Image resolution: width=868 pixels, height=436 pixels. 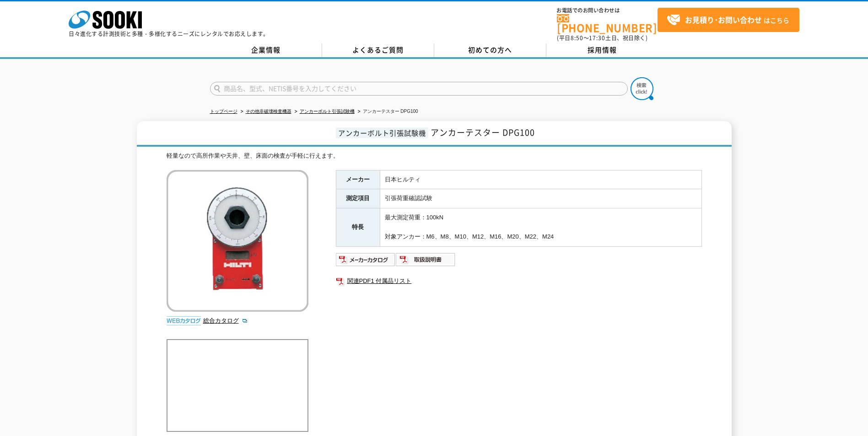 What do you see at coordinates (169, 34) in the screenshot?
I see `p: 日々進化する計測技術と多種・多様化するニーズにレンタルでお応えします。` at bounding box center [169, 34].